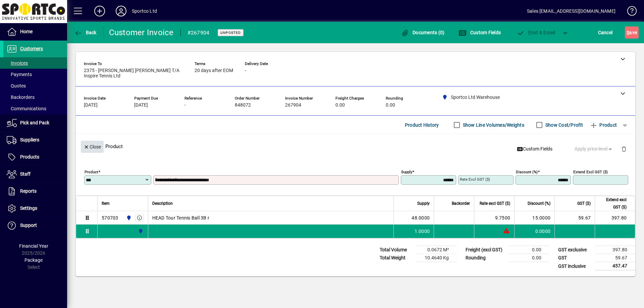 The image size is (644, 308). I want to click on span: Unposted, so click(230, 32).